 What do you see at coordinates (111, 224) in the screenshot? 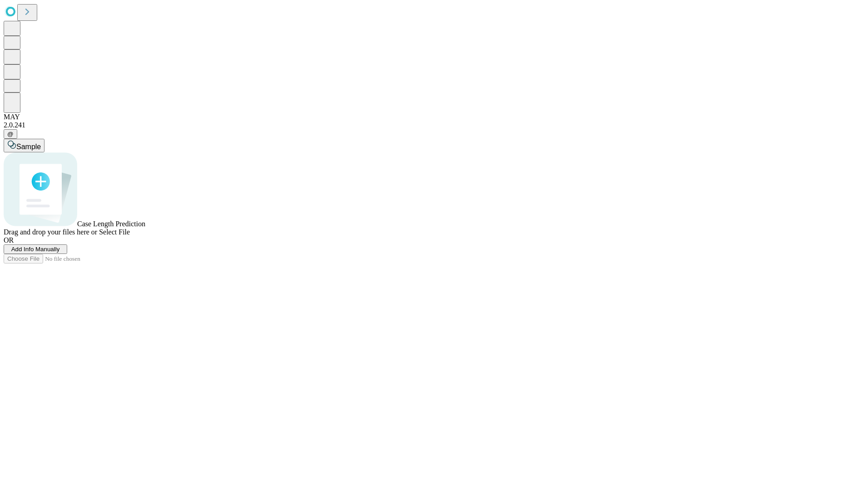
I see `span: Case Length Prediction` at bounding box center [111, 224].